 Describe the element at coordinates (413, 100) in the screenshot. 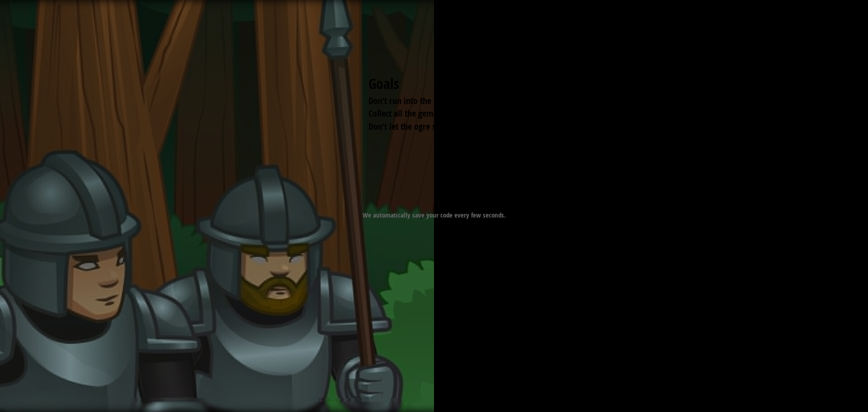

I see `span: Don’t run into the spikes.` at that location.